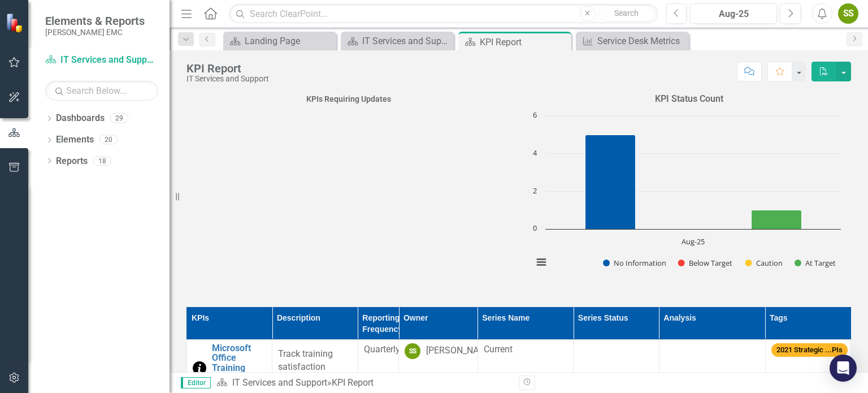 This screenshot has width=868, height=393. I want to click on strong: KPI Status Count, so click(689, 99).